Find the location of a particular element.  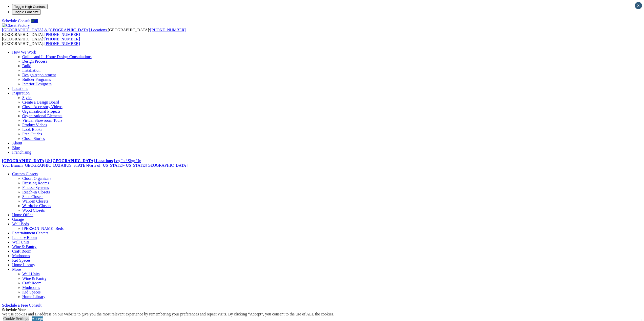

a: Closet Stories is located at coordinates (33, 139).